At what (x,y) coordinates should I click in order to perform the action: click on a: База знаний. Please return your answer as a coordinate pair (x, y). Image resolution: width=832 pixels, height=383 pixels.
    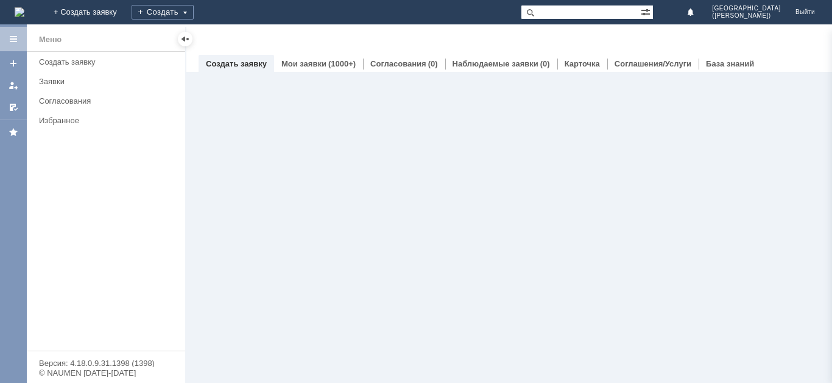
    Looking at the image, I should click on (730, 63).